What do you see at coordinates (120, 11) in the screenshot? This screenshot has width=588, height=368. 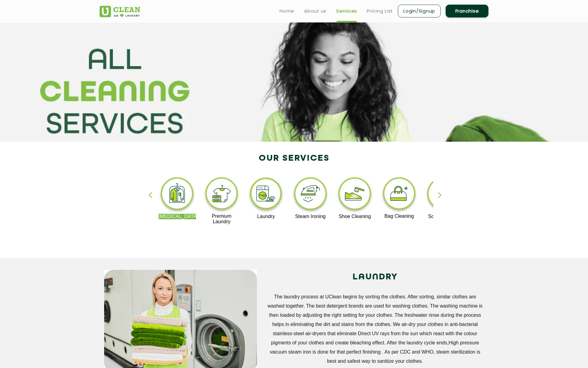 I see `img: UClean Laundry and Dry Cleaning` at bounding box center [120, 11].